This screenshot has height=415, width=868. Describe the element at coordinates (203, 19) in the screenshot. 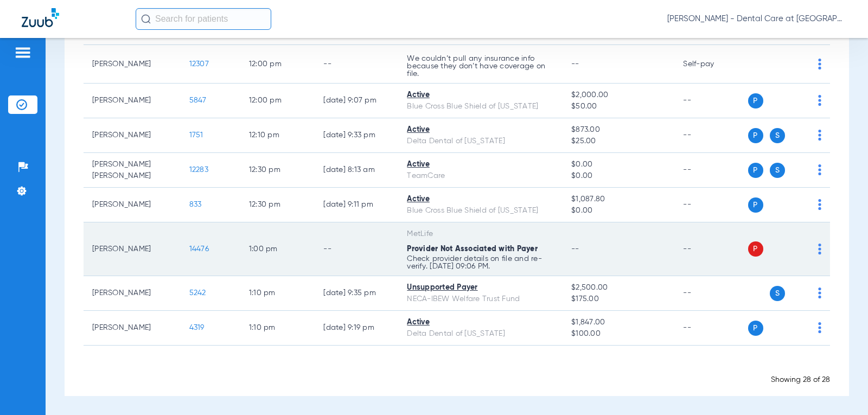

I see `input: Search for patients` at that location.